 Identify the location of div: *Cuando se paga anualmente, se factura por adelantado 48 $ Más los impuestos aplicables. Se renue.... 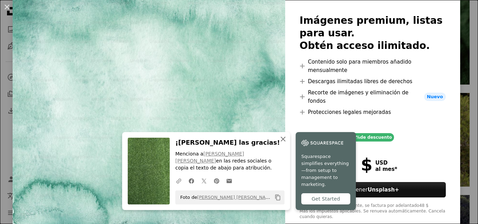
(373, 212).